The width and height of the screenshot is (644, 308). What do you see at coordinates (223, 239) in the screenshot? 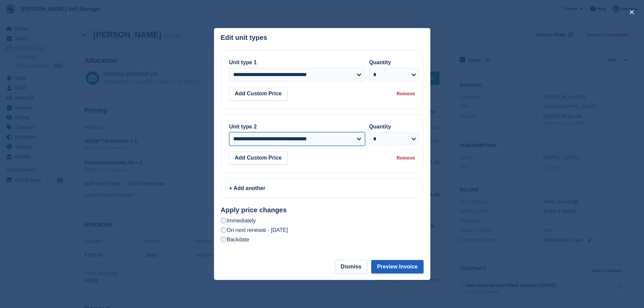
I see `input: Backdate` at bounding box center [223, 239].